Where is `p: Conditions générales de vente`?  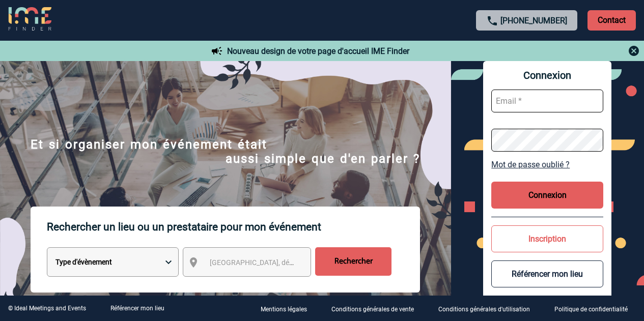 p: Conditions générales de vente is located at coordinates (372, 309).